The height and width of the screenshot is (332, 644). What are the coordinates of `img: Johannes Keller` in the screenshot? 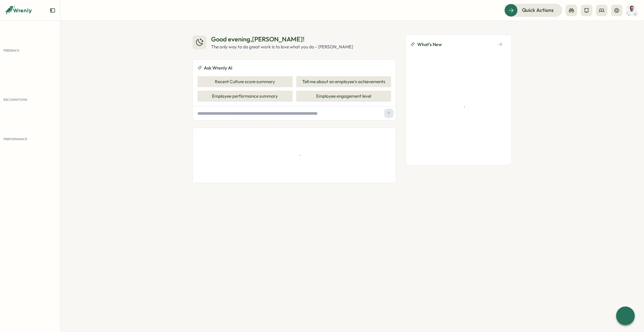 It's located at (631, 10).